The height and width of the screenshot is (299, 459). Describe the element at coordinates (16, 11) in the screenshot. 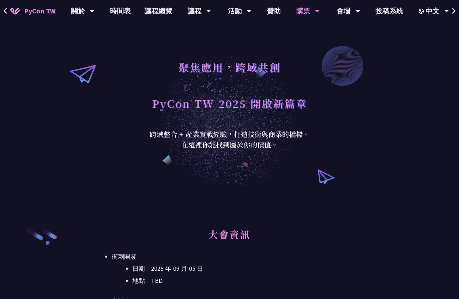

I see `img: Home icon of PyCon TW 2025` at that location.